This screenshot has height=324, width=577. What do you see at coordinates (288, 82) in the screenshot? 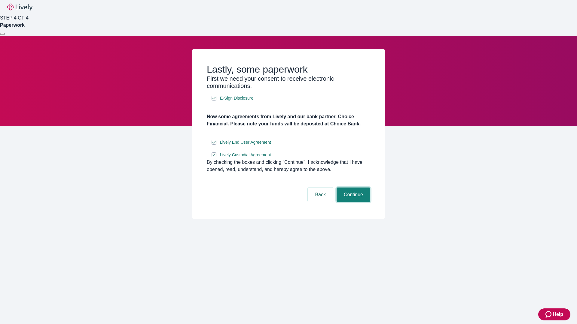
I see `h3: First we need your consent to receive electronic communications.` at bounding box center [288, 82].